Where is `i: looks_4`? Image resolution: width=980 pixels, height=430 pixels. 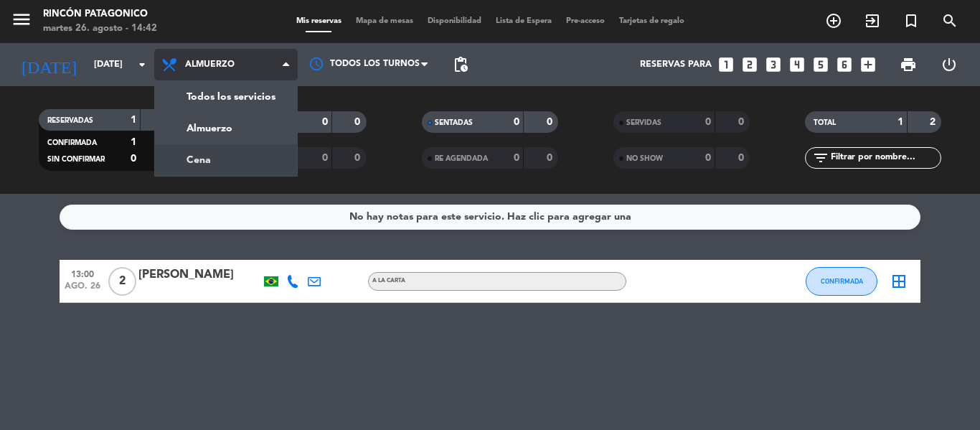
i: looks_4 is located at coordinates (797, 65).